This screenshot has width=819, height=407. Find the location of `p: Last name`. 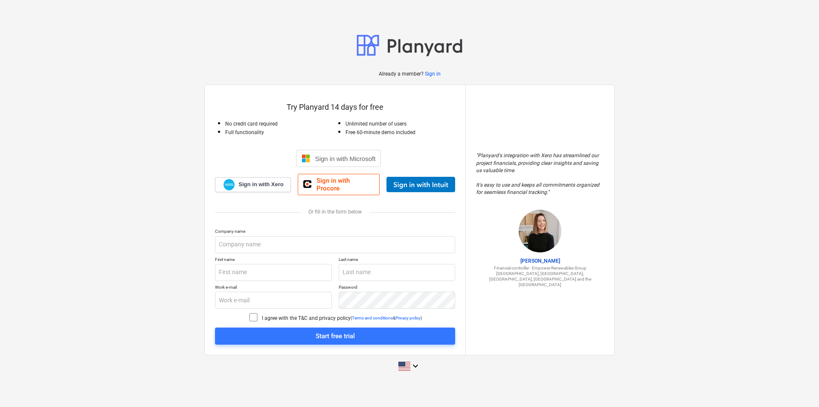

p: Last name is located at coordinates (397, 260).